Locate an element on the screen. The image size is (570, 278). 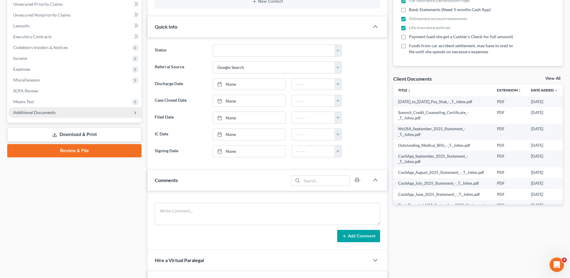
a: Unsecured Nonpriority Claims is located at coordinates (75, 15).